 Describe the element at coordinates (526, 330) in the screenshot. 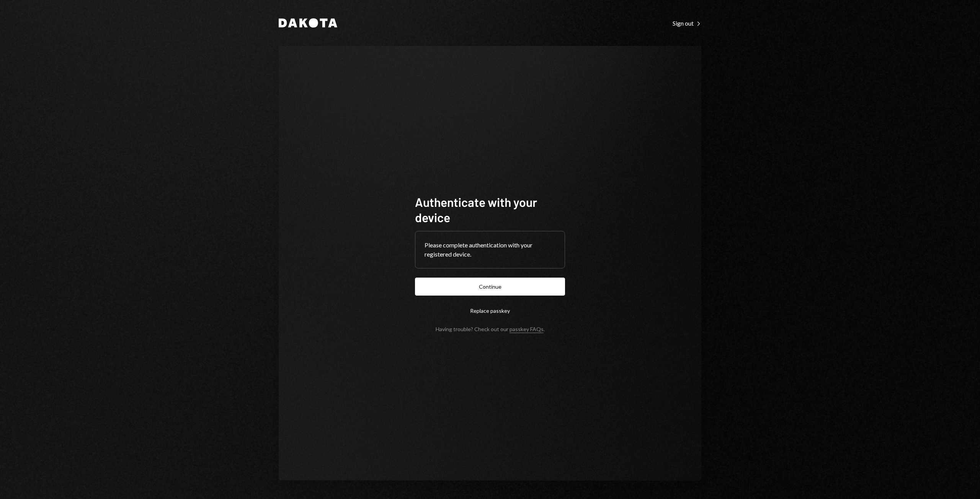

I see `a: passkey FAQs` at that location.